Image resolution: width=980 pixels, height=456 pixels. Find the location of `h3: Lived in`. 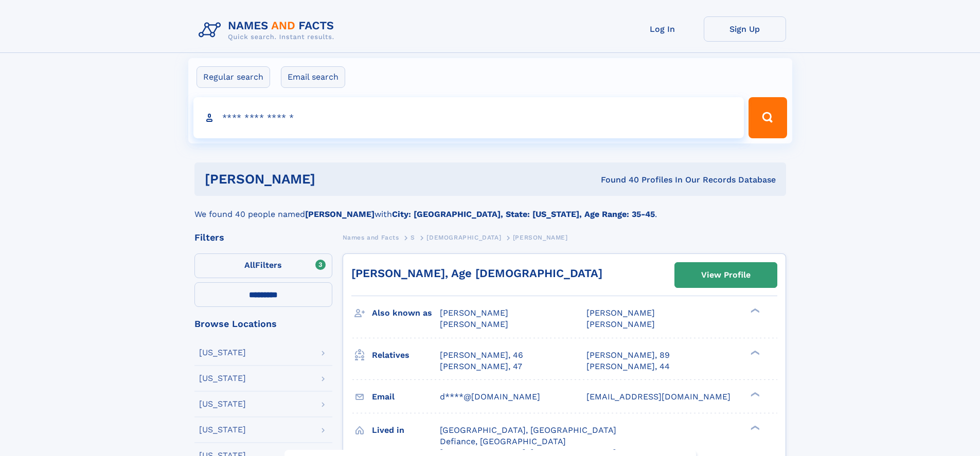

h3: Lived in is located at coordinates (406, 430).